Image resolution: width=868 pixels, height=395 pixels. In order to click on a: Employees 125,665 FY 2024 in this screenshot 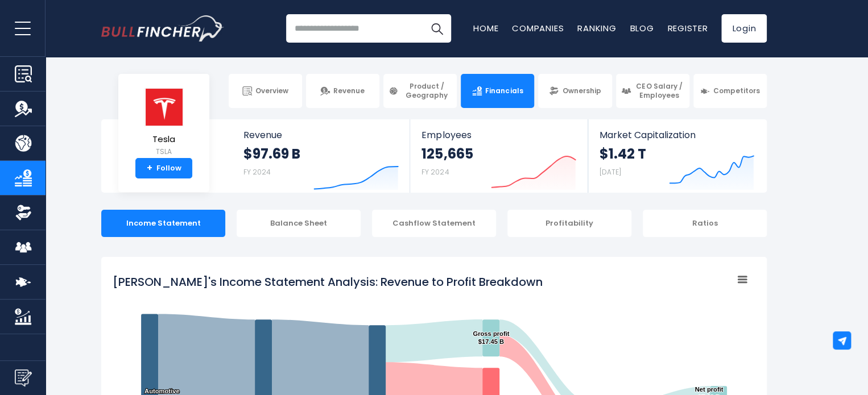, I will do `click(498, 156)`.